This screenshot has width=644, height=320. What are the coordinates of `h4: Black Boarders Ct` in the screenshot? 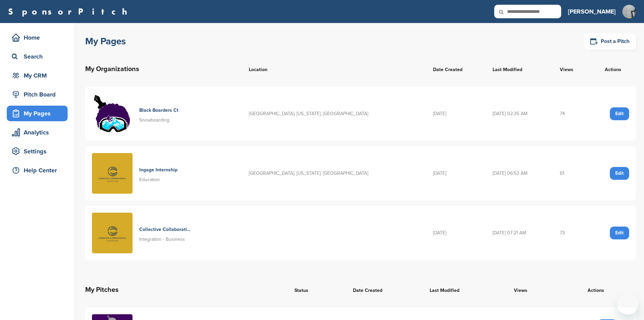 It's located at (159, 110).